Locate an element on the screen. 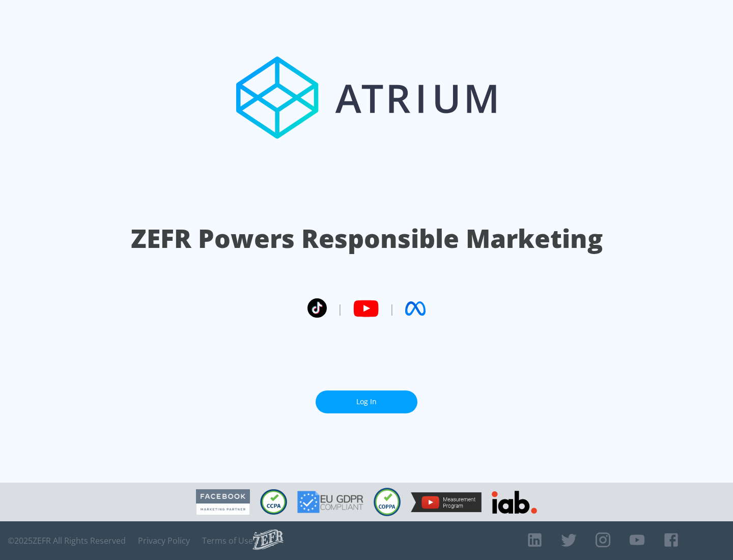 This screenshot has height=560, width=733. img: IAB is located at coordinates (514, 502).